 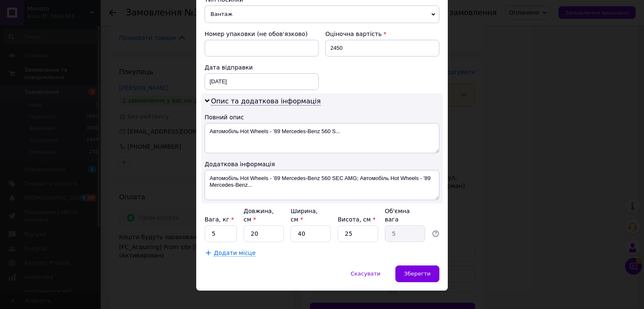 What do you see at coordinates (261, 67) in the screenshot?
I see `div: Дата відправки` at bounding box center [261, 67].